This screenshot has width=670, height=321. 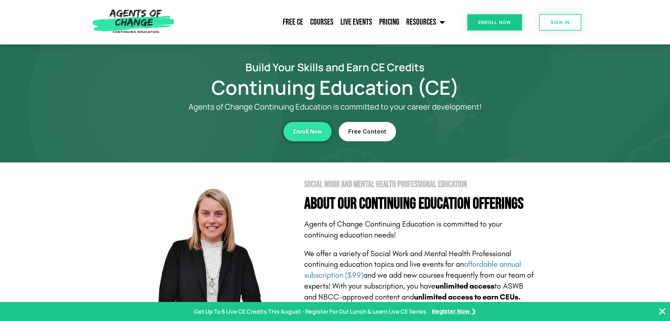 I want to click on a: Resources, so click(x=426, y=22).